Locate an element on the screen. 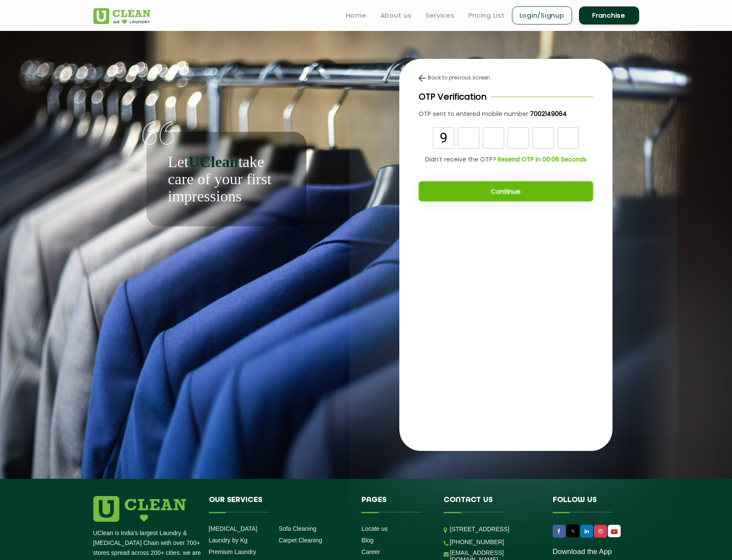 Image resolution: width=732 pixels, height=560 pixels. h4: Contact us is located at coordinates (492, 505).